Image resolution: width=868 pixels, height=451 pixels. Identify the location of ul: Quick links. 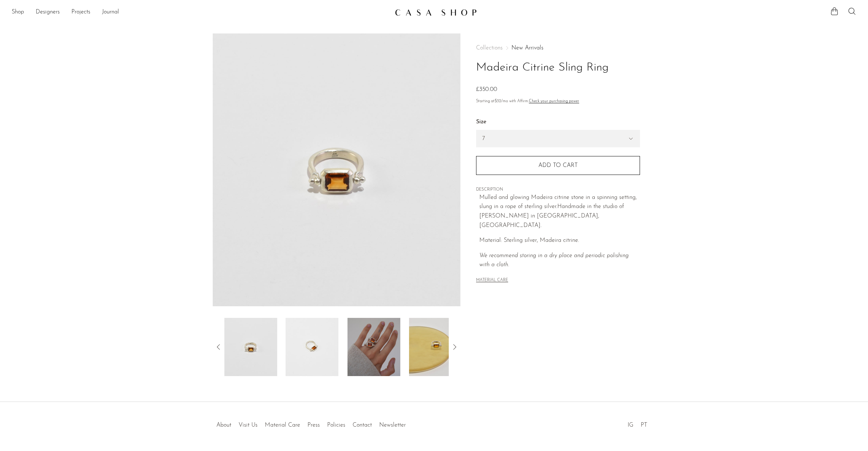
(311, 423).